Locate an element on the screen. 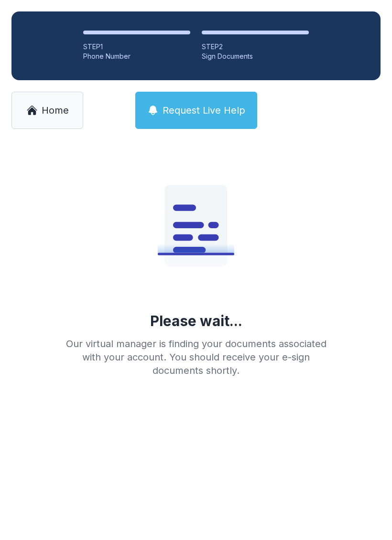 The height and width of the screenshot is (540, 392). span: Request Live Help is located at coordinates (203, 110).